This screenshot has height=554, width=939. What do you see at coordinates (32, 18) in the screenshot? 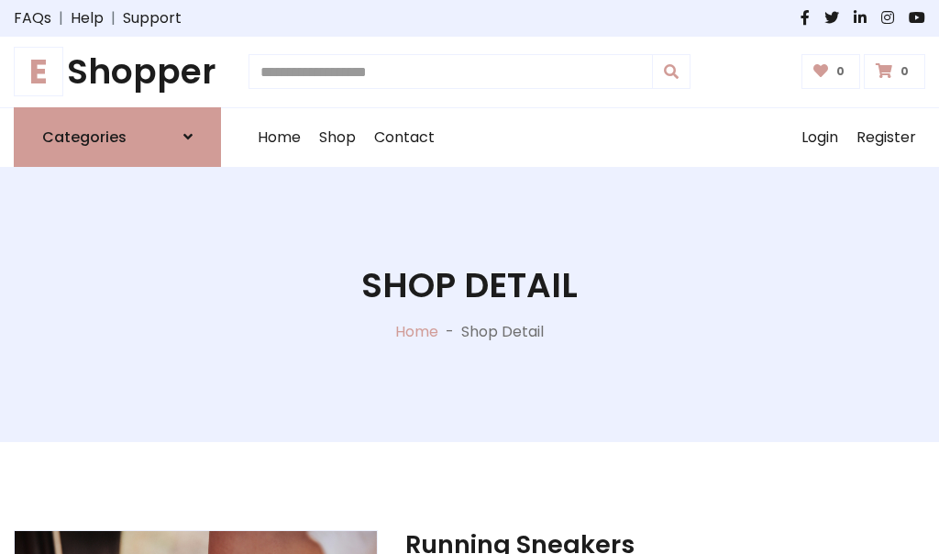
I see `a: FAQs` at bounding box center [32, 18].